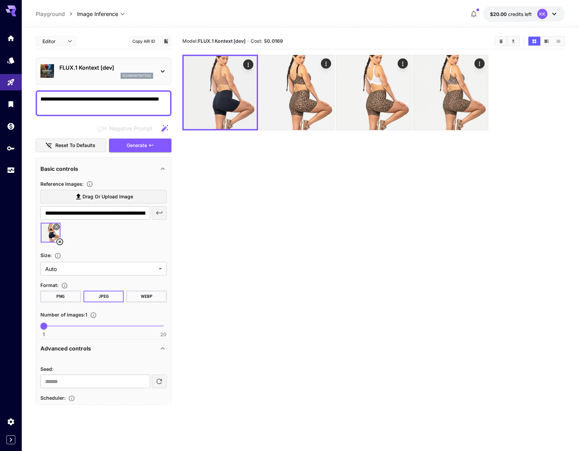 Image resolution: width=579 pixels, height=451 pixels. I want to click on b: FLUX.1 Kontext [dev], so click(222, 41).